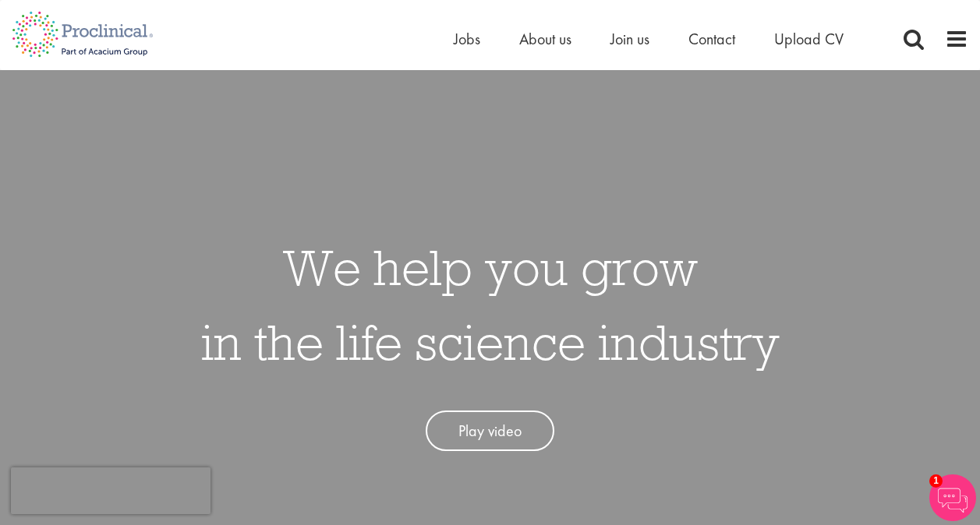  I want to click on span: About us, so click(545, 39).